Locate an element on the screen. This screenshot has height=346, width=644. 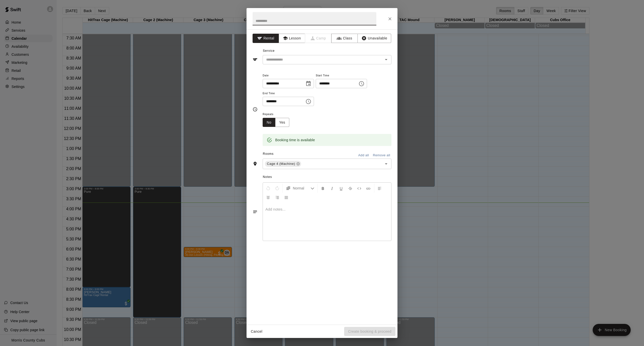
button: Rental is located at coordinates (266, 39).